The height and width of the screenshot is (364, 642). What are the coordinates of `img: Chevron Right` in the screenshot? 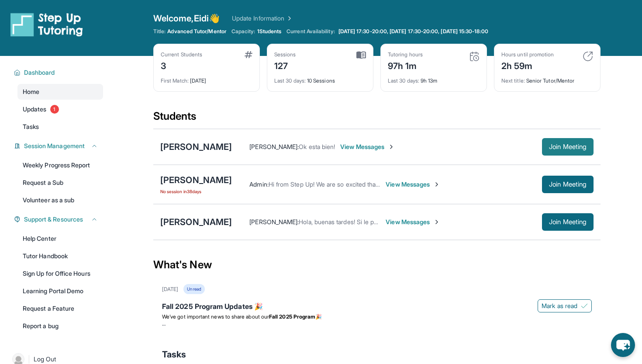 It's located at (289, 19).